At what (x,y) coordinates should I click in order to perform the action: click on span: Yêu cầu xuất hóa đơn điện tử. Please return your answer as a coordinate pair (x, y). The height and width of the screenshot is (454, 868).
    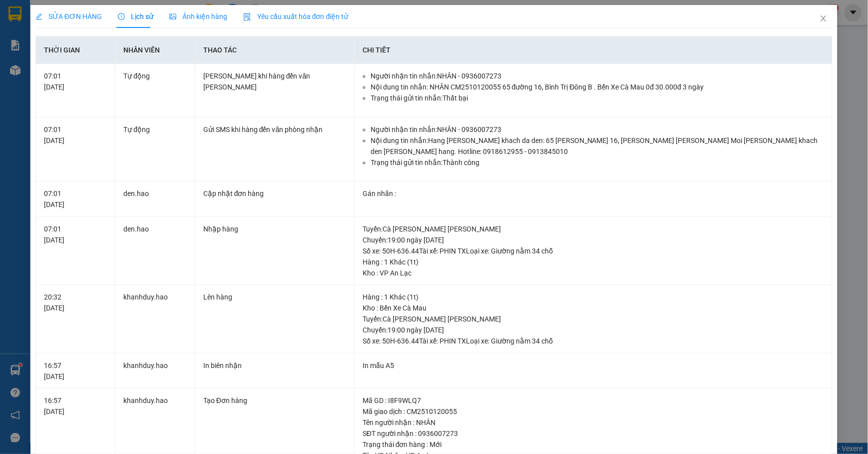
    Looking at the image, I should click on (295, 16).